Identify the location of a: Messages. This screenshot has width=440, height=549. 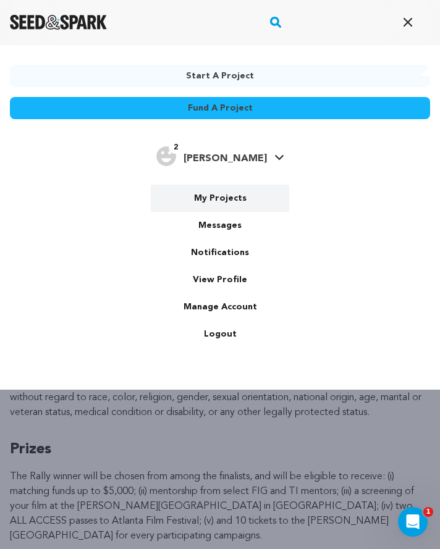
(220, 225).